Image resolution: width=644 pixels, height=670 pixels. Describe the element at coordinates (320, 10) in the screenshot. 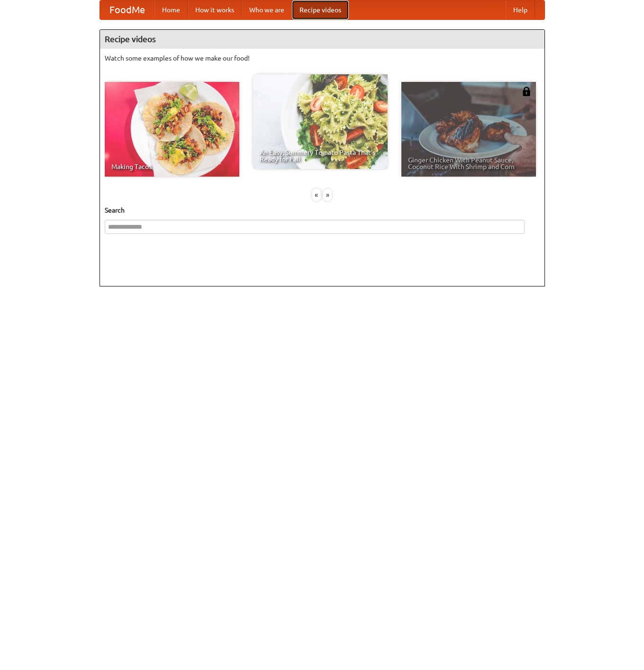

I see `a: Recipe videos` at that location.